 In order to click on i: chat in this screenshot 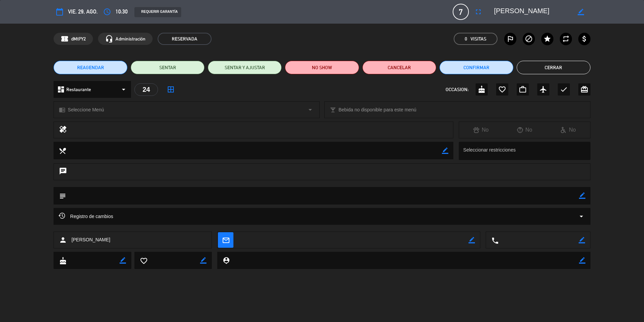, I will do `click(63, 172)`.